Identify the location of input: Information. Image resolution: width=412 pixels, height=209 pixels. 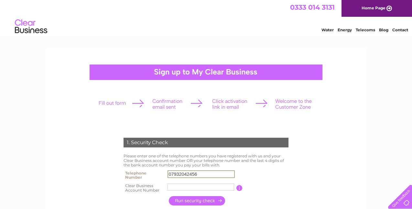
(239, 188).